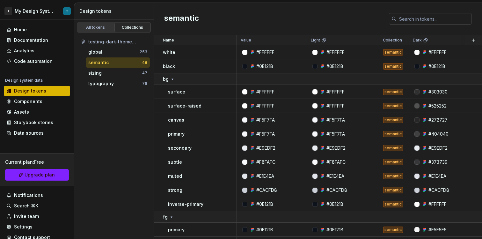 The height and width of the screenshot is (239, 482). What do you see at coordinates (118, 84) in the screenshot?
I see `button: typography76` at bounding box center [118, 84].